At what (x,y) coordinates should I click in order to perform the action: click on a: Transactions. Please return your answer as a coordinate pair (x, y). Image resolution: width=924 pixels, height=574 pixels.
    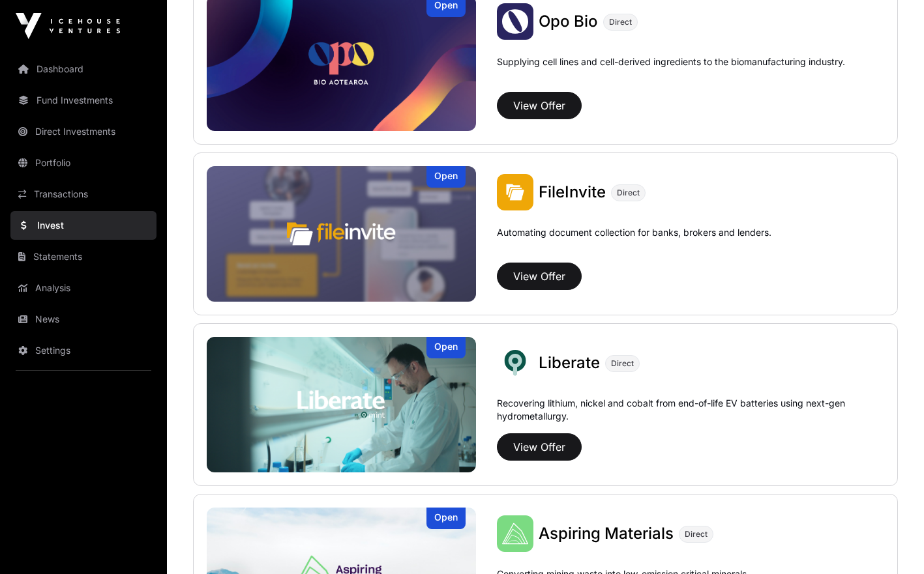
    Looking at the image, I should click on (84, 194).